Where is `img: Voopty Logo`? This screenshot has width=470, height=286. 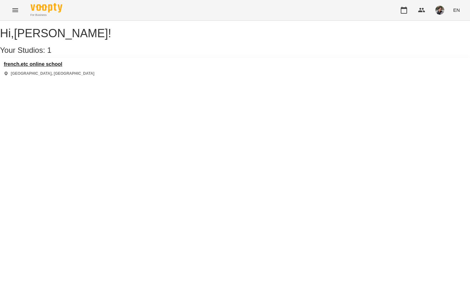
img: Voopty Logo is located at coordinates (46, 8).